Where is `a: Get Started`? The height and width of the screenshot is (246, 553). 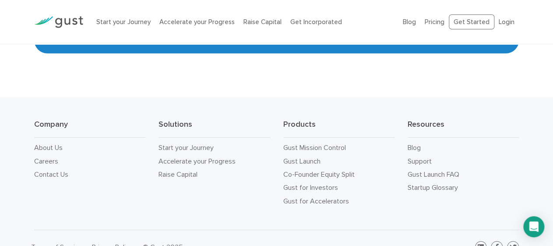
a: Get Started is located at coordinates (472, 22).